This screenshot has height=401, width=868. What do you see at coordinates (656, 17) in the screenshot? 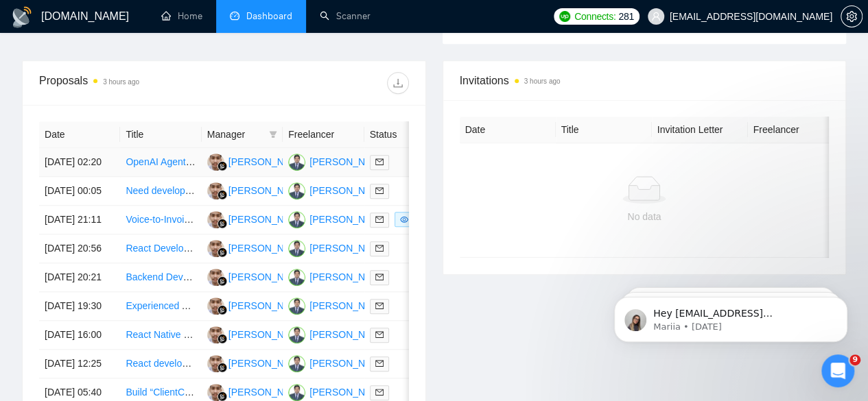
I see `span: user` at bounding box center [656, 17].